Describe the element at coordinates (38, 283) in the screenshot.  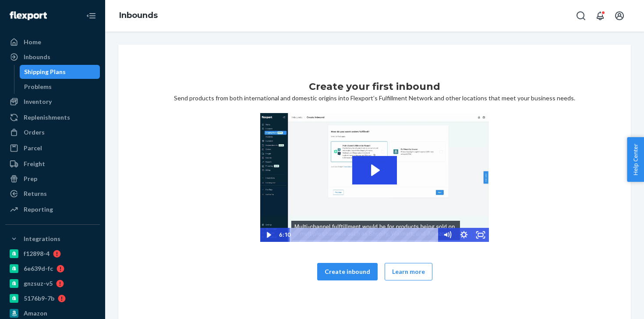
I see `div: gnzsuz-v5` at that location.